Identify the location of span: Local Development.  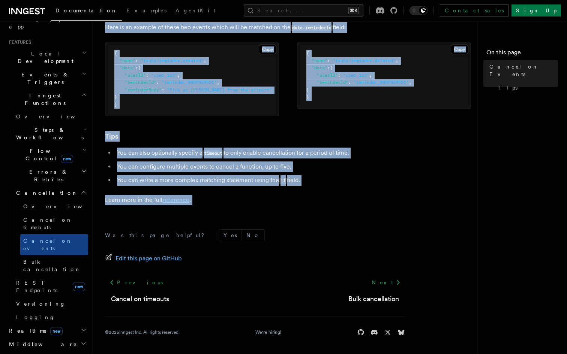
(44, 57).